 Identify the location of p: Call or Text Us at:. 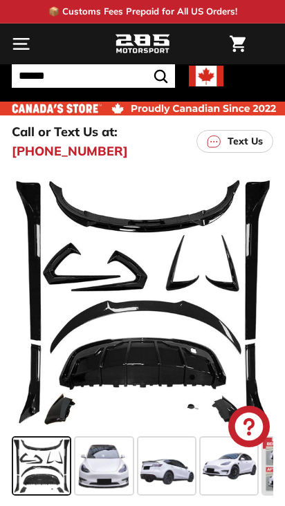
(64, 131).